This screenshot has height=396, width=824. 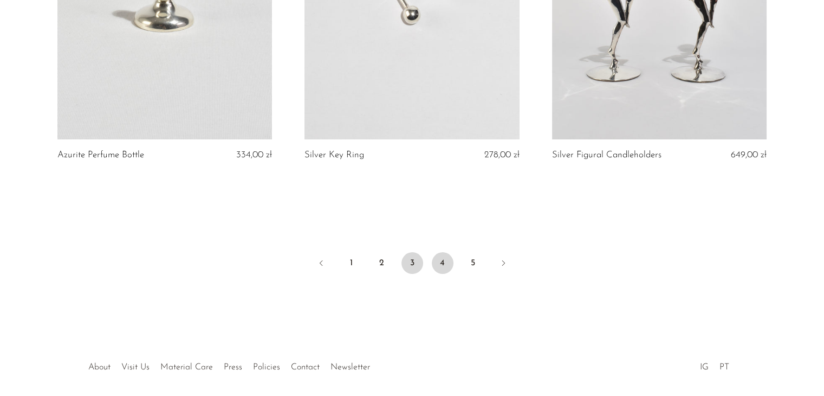 What do you see at coordinates (254, 154) in the screenshot?
I see `span: 334,00 zł` at bounding box center [254, 154].